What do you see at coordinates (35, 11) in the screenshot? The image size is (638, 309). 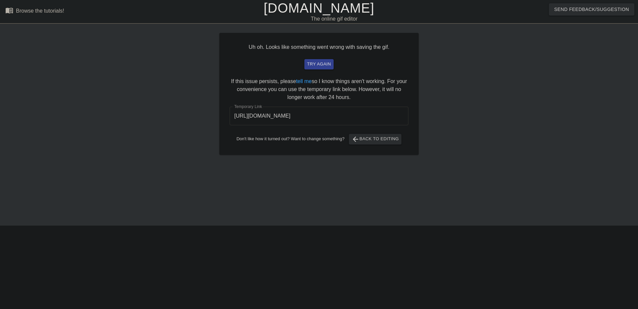 I see `a: Browse the tutorials!` at bounding box center [35, 11].